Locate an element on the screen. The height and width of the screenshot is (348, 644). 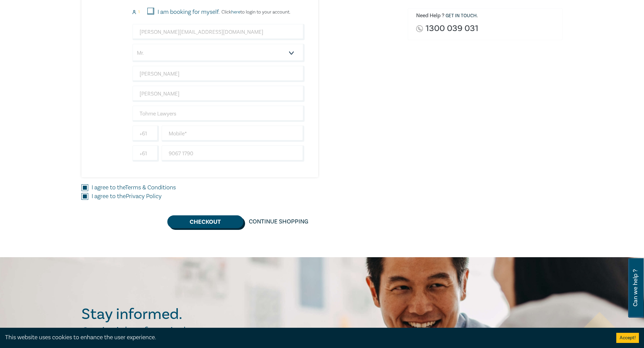
input: Phone is located at coordinates (233, 154).